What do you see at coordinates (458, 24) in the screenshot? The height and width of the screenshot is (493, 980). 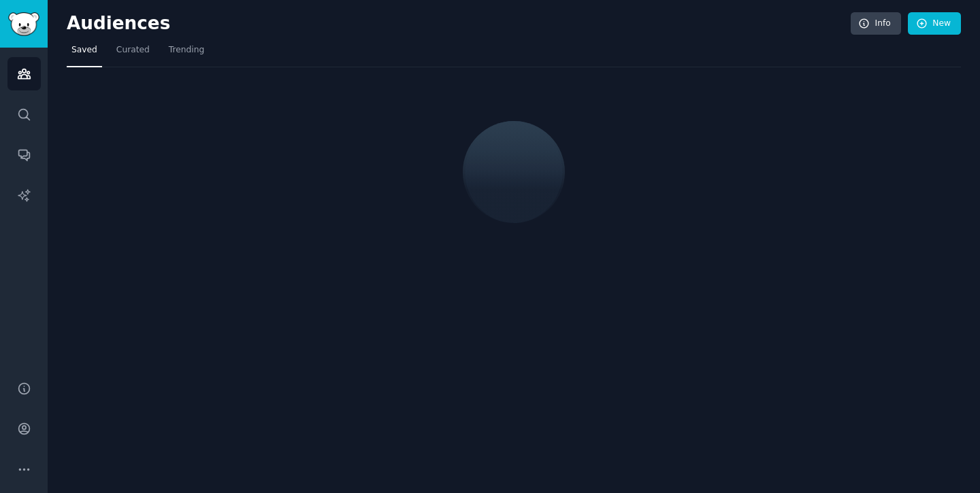 I see `h2: Audiences` at bounding box center [458, 24].